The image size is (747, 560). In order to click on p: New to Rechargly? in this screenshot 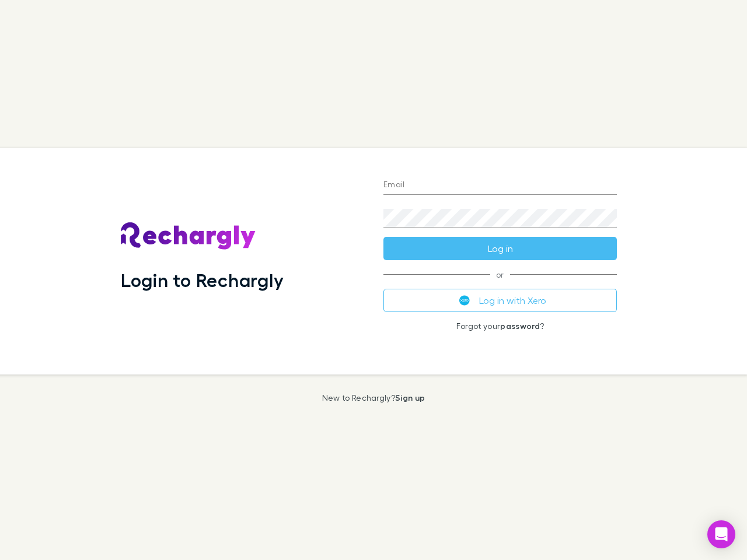, I will do `click(374, 398)`.